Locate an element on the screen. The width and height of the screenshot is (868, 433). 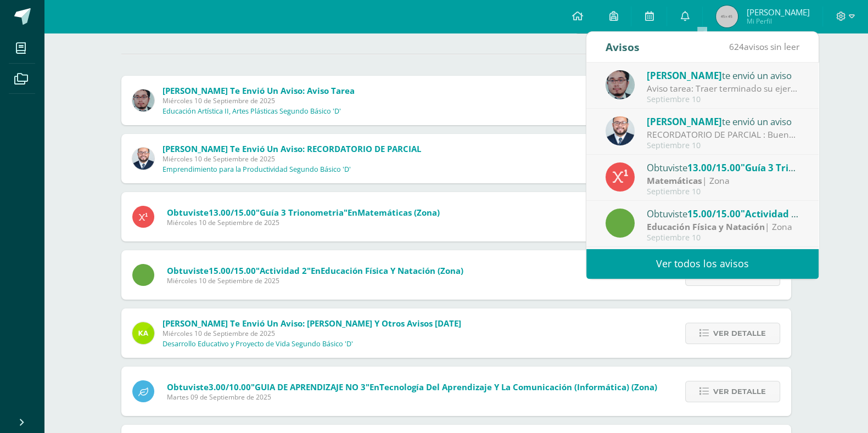
div: Aviso tarea: Traer terminado su ejercicio de los volumenes con fondo de cielo is located at coordinates (723, 88).